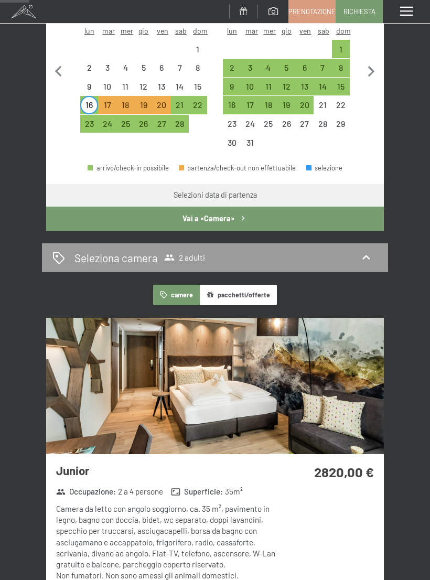 The width and height of the screenshot is (430, 580). What do you see at coordinates (304, 68) in the screenshot?
I see `div: Fri Mar 06 2026` at bounding box center [304, 68].